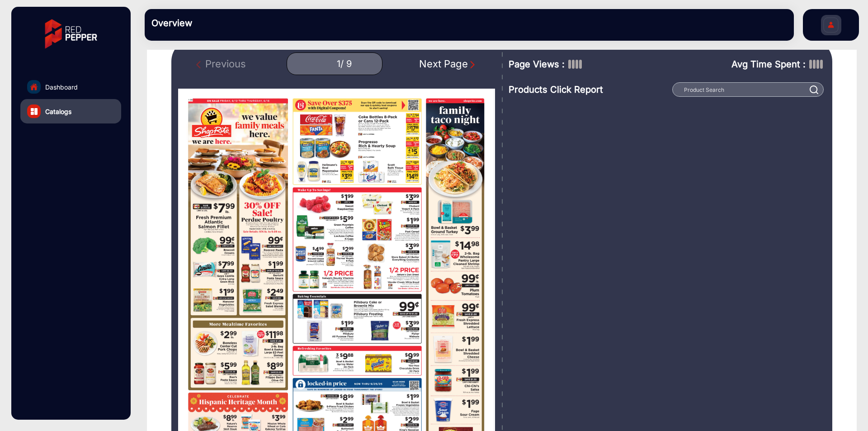  What do you see at coordinates (61, 87) in the screenshot?
I see `span: Dashboard` at bounding box center [61, 87].